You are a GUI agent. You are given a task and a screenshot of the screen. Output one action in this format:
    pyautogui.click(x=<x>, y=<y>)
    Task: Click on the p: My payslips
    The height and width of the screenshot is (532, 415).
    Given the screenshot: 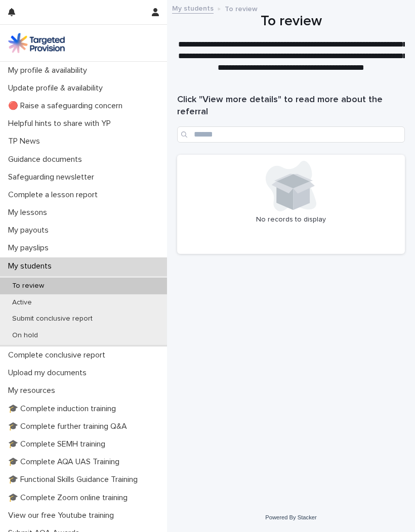 What is the action you would take?
    pyautogui.click(x=31, y=248)
    